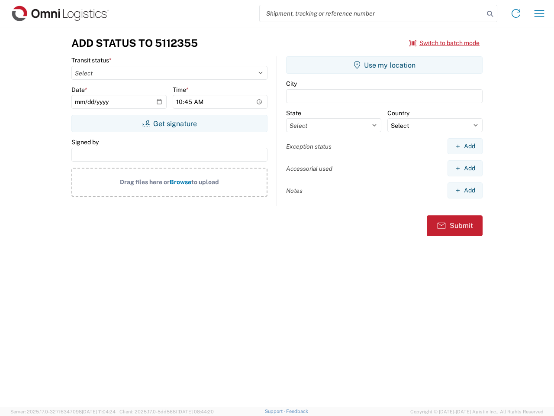 This screenshot has height=416, width=554. What do you see at coordinates (79, 90) in the screenshot?
I see `label: Date` at bounding box center [79, 90].